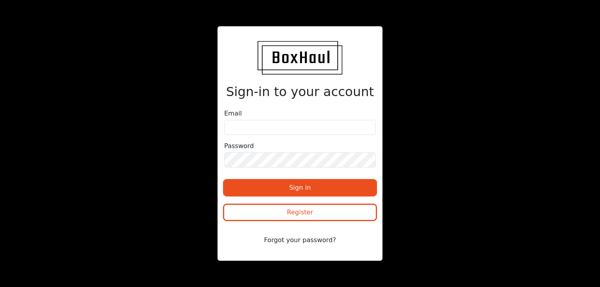 The height and width of the screenshot is (287, 600). What do you see at coordinates (300, 58) in the screenshot?
I see `img: BoxHaul` at bounding box center [300, 58].